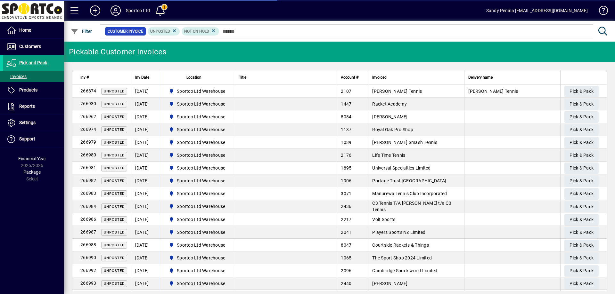 The height and width of the screenshot is (294, 615). I want to click on span: 266980, so click(88, 155).